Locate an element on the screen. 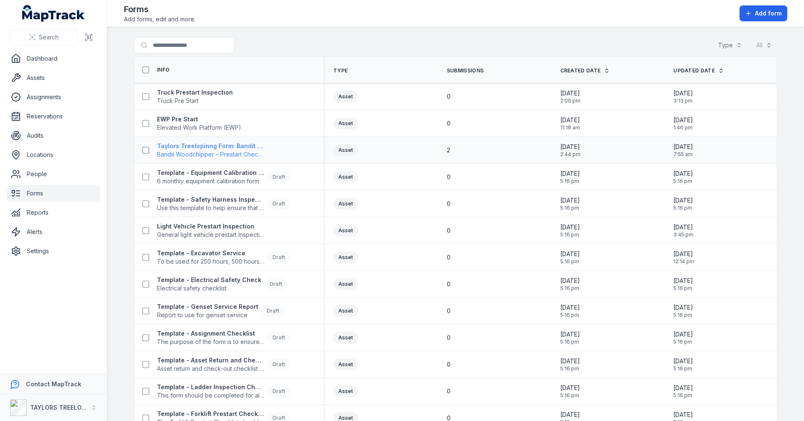 The width and height of the screenshot is (804, 421). span: Search is located at coordinates (49, 37).